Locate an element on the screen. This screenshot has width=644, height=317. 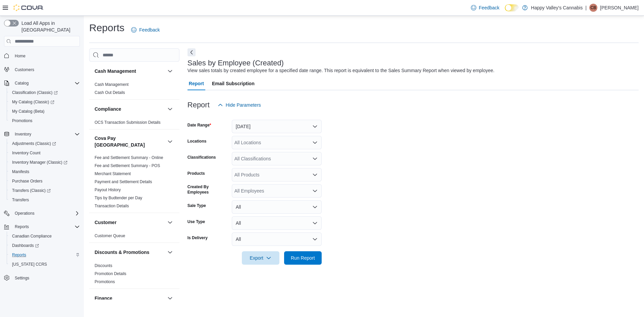
button: Next is located at coordinates (191, 52).